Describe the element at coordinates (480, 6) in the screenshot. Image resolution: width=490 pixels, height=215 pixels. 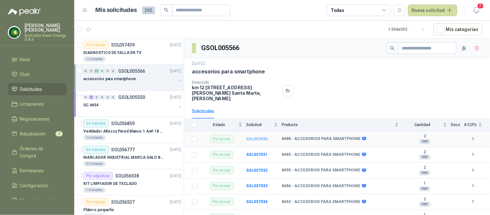
I see `span: 7` at that location.